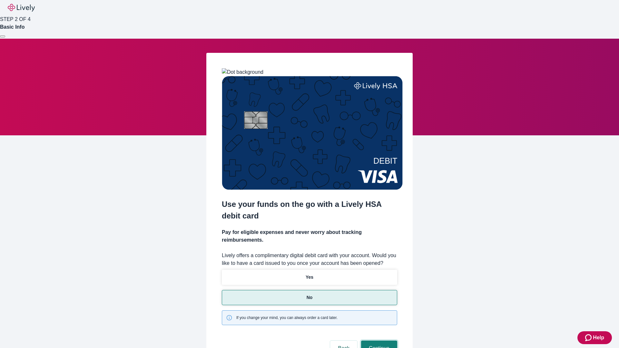 The width and height of the screenshot is (619, 348). What do you see at coordinates (310, 298) in the screenshot?
I see `button: No` at bounding box center [310, 298].